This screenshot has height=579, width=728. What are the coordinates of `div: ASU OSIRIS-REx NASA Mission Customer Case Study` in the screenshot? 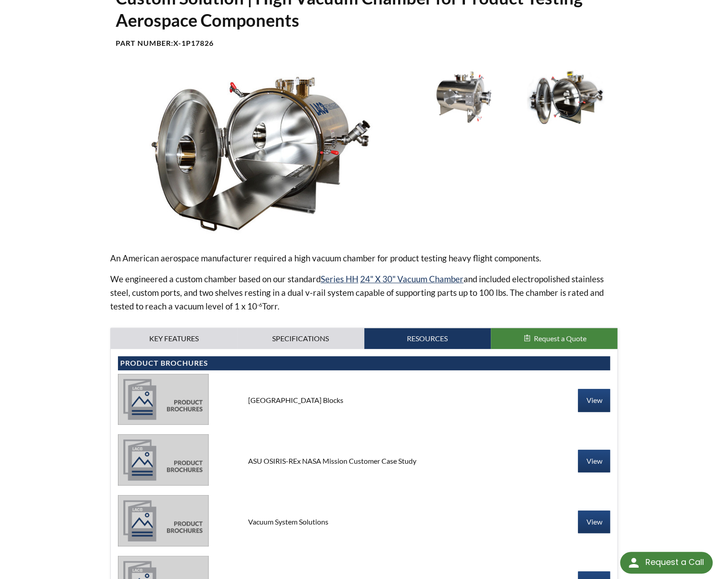 It's located at (364, 462).